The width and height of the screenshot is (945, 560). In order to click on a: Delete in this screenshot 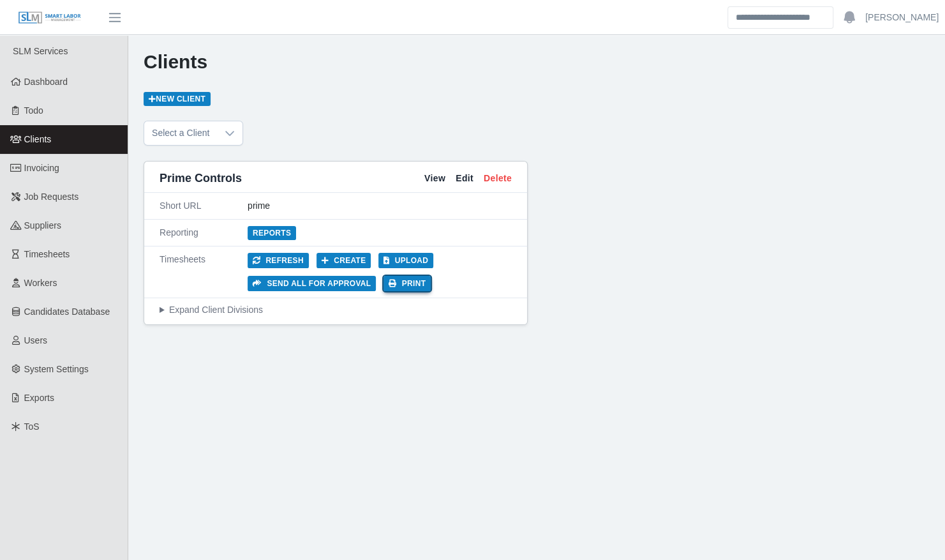, I will do `click(498, 178)`.